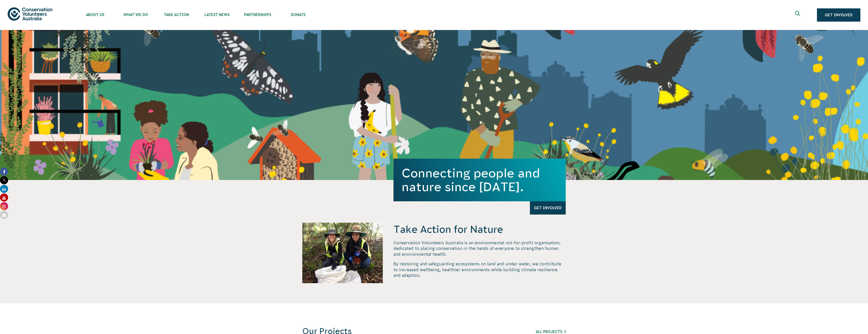 The width and height of the screenshot is (868, 334). What do you see at coordinates (176, 15) in the screenshot?
I see `span: Take Action` at bounding box center [176, 15].